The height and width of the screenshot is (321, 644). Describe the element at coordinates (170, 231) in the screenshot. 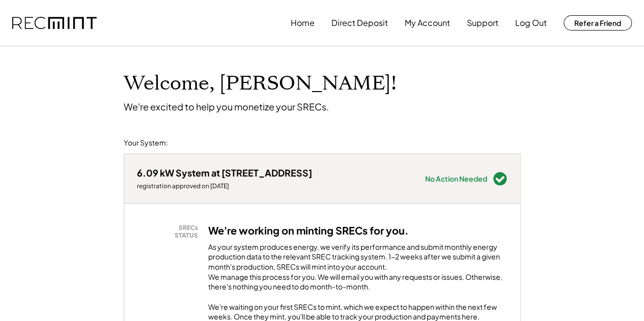

I see `div: SRECs STATUS` at that location.